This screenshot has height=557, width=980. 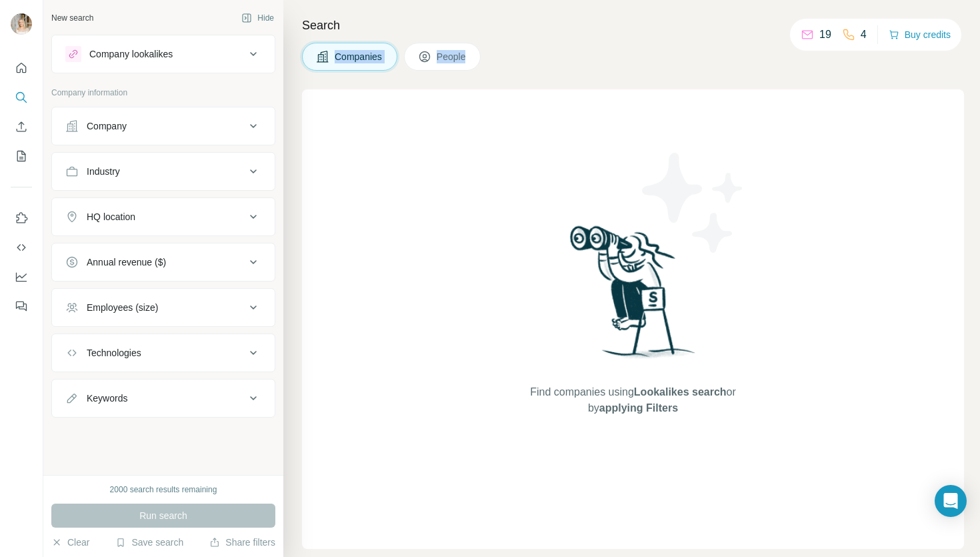 What do you see at coordinates (164, 353) in the screenshot?
I see `button: Technologies` at bounding box center [164, 353].